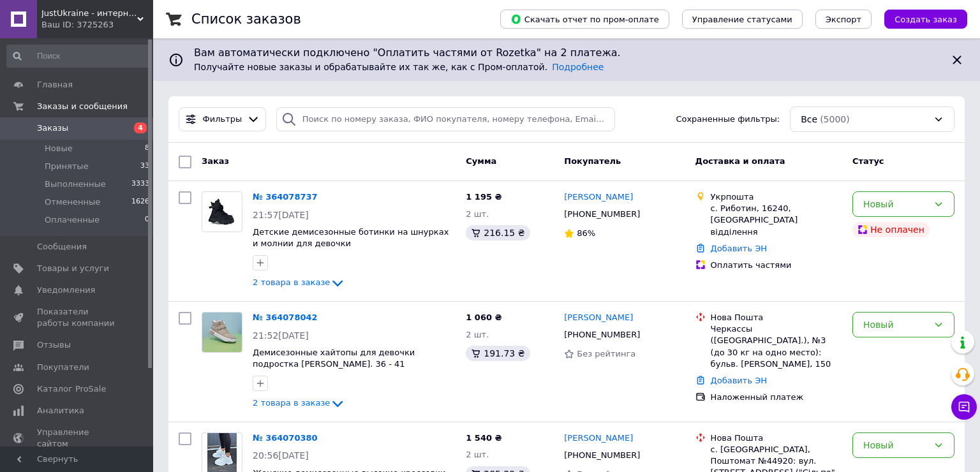 Image resolution: width=980 pixels, height=472 pixels. Describe the element at coordinates (586, 233) in the screenshot. I see `span: 86%` at that location.